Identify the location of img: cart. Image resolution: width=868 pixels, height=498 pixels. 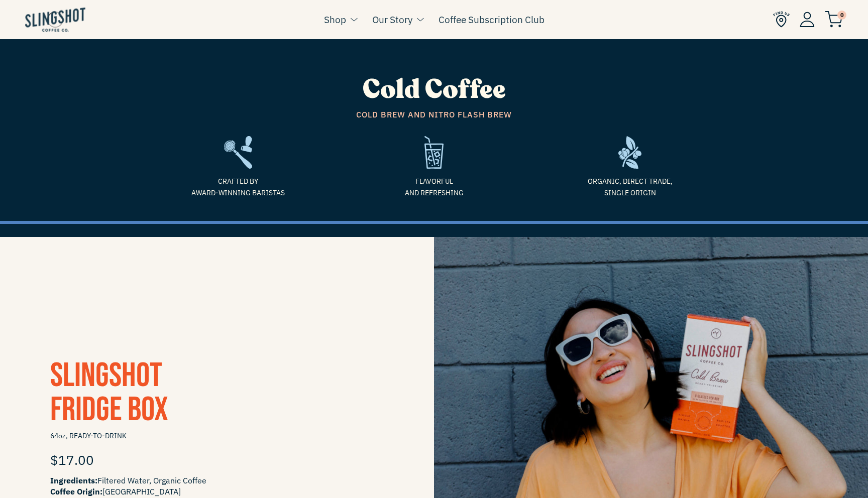
(834, 19).